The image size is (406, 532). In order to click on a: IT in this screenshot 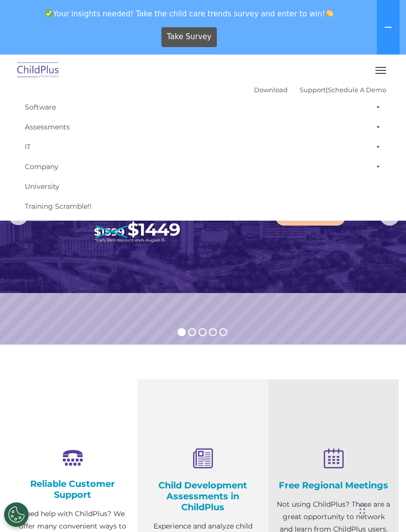, I will do `click(203, 147)`.